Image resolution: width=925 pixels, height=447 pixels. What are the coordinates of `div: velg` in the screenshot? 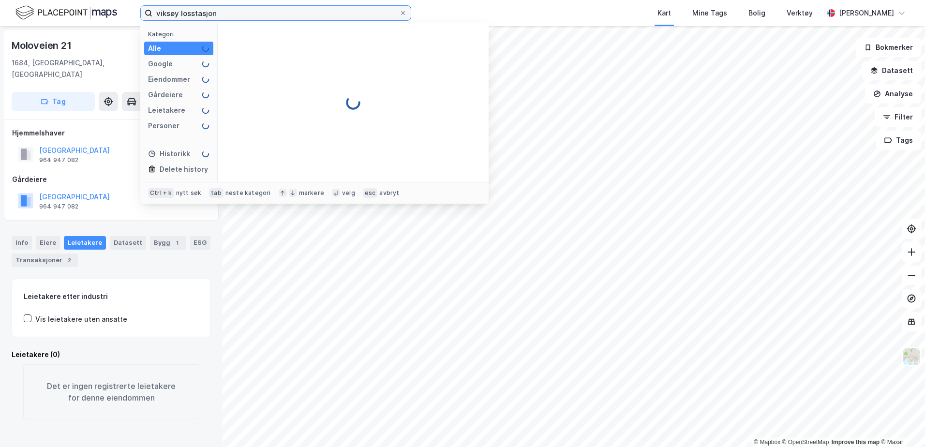 It's located at (348, 193).